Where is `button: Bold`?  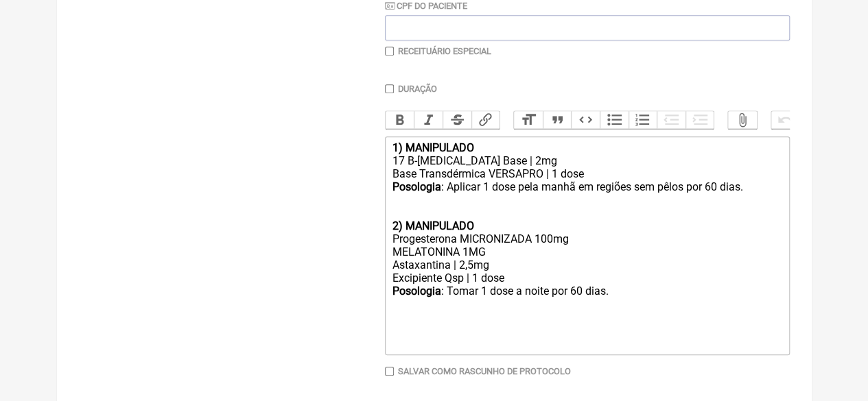
button: Bold is located at coordinates (400, 120).